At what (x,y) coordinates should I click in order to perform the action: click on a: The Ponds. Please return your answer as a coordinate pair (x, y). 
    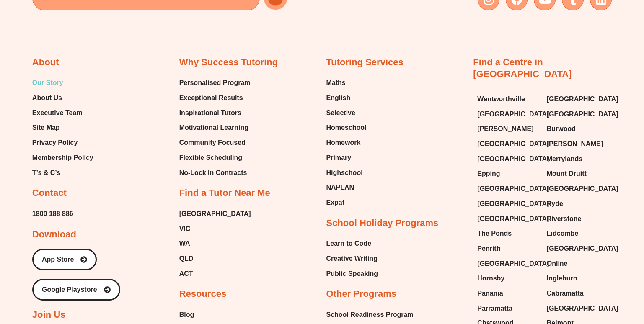
    Looking at the image, I should click on (507, 233).